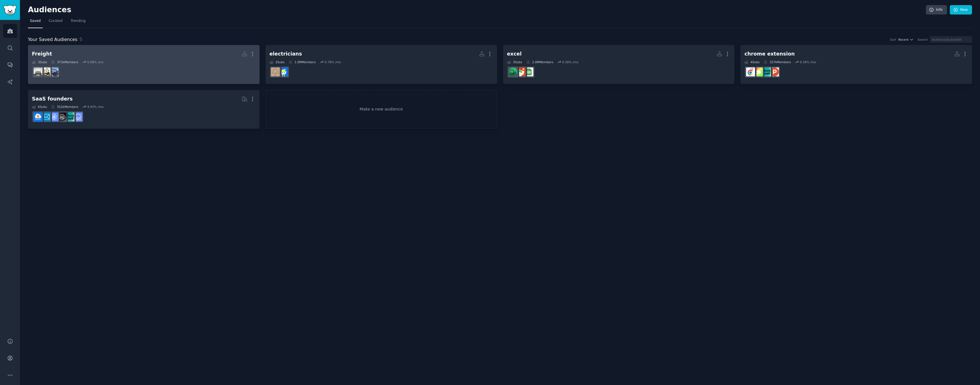 This screenshot has width=980, height=385. I want to click on div: Search, so click(922, 40).